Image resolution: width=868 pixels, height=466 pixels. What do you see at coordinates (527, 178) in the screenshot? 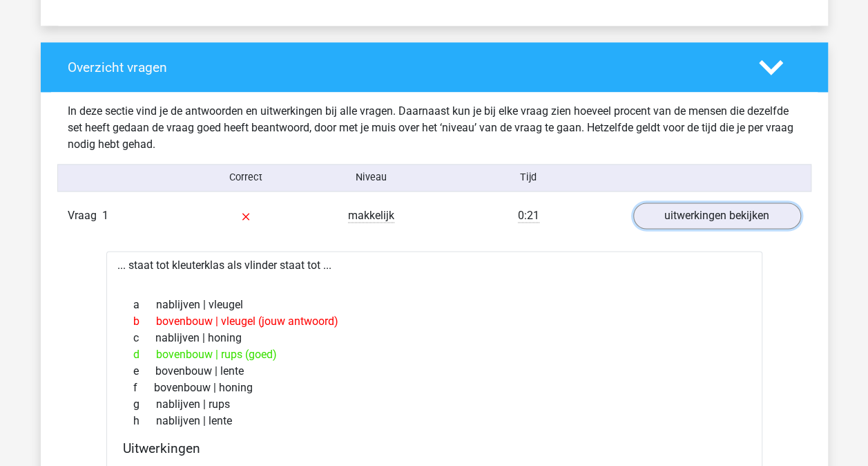
I see `div: Tijd` at bounding box center [527, 178].